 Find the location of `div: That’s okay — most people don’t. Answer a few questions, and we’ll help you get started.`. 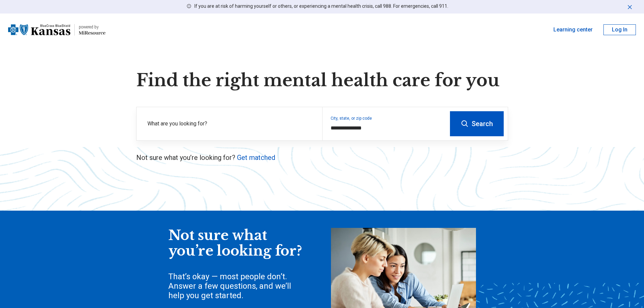

div: That’s okay — most people don’t. Answer a few questions, and we’ll help you get started. is located at coordinates (236, 285).